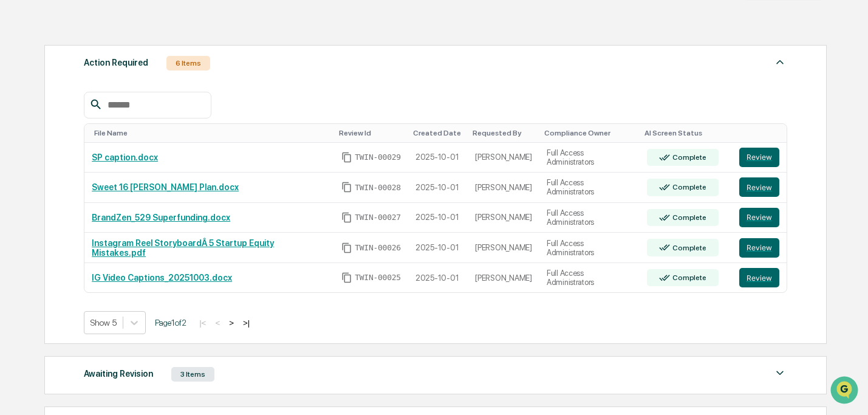  I want to click on p: How can we help?, so click(117, 35).